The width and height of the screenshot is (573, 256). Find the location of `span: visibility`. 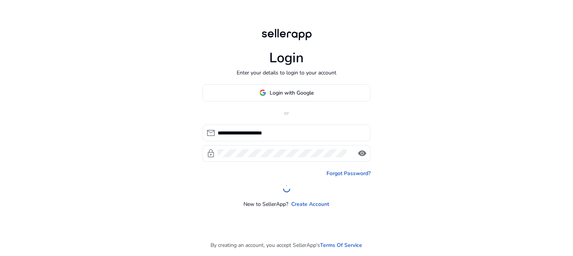

span: visibility is located at coordinates (362, 153).